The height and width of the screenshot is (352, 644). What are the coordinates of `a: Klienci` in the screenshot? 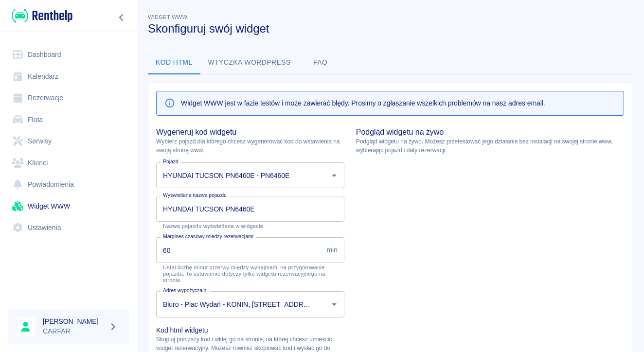 It's located at (68, 163).